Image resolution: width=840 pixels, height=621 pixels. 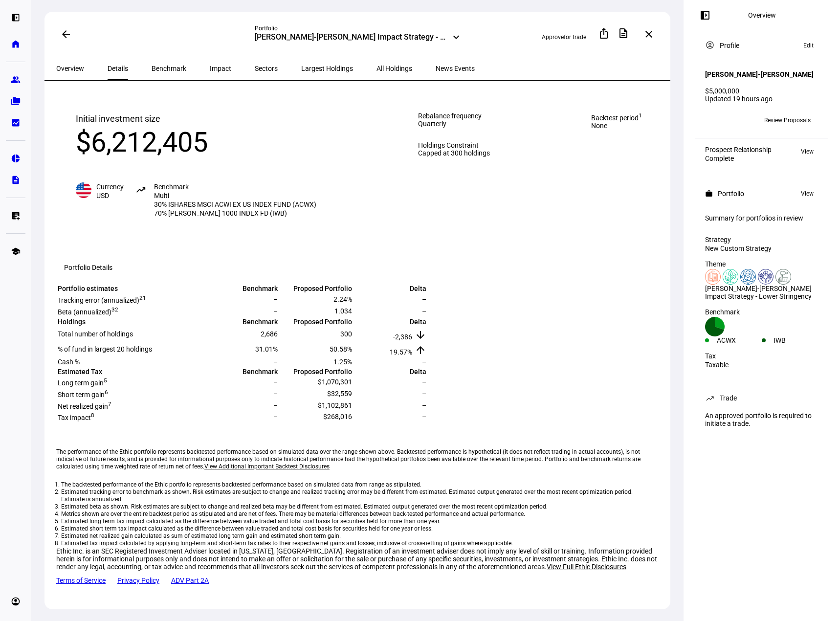 I want to click on a: home, so click(x=15, y=44).